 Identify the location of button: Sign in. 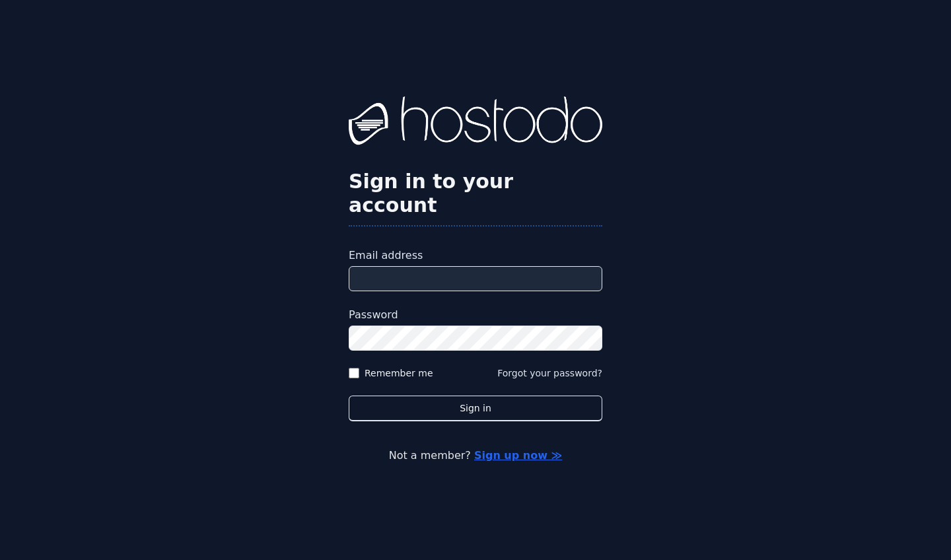
(476, 409).